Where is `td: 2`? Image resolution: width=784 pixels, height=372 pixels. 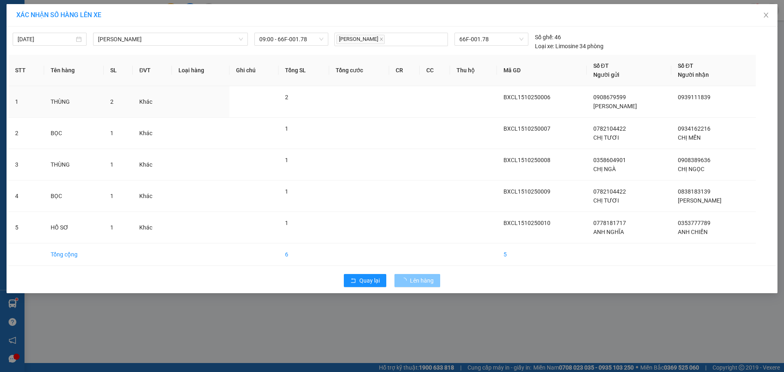 td: 2 is located at coordinates (26, 133).